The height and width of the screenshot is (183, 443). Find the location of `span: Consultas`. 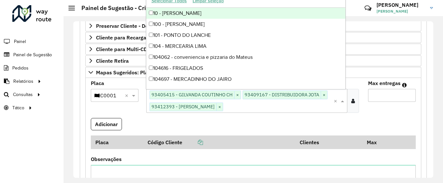

span: Consultas is located at coordinates (23, 95).